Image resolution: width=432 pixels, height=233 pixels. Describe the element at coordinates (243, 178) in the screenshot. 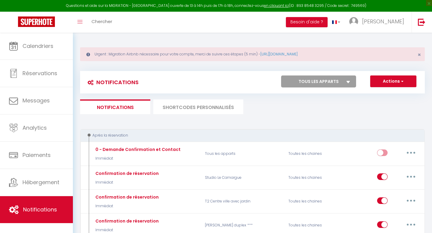

I see `p: Studio Le Camargue` at that location.